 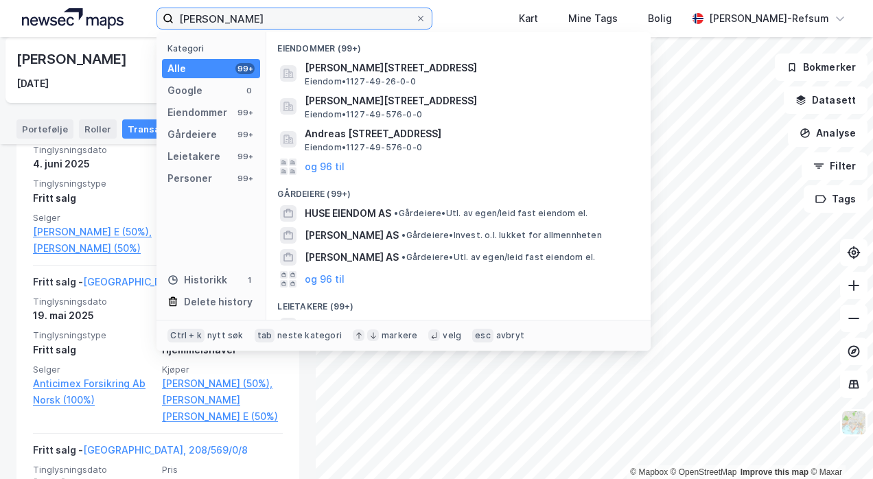 I want to click on div: esc, so click(x=482, y=335).